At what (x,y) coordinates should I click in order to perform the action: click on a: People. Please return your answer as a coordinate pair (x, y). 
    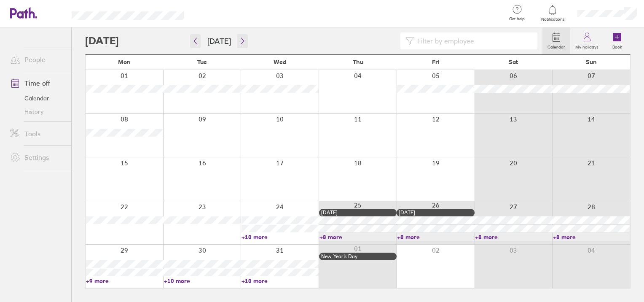
    Looking at the image, I should click on (37, 59).